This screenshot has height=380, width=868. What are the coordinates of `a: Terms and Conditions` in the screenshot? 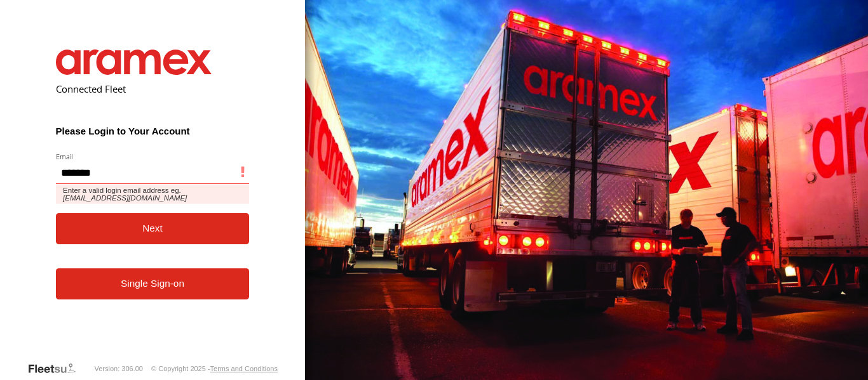 It's located at (244, 369).